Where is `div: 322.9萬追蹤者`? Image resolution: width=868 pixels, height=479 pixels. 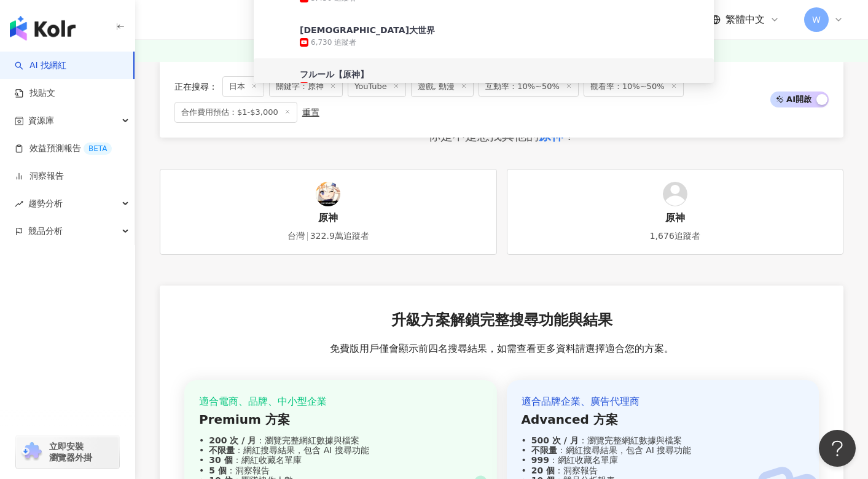
div: 322.9萬追蹤者 is located at coordinates (340, 237).